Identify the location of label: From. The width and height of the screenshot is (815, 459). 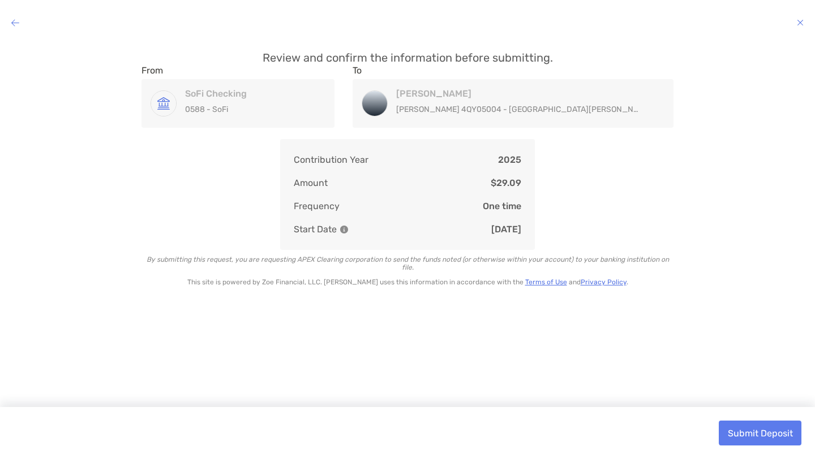
(152, 70).